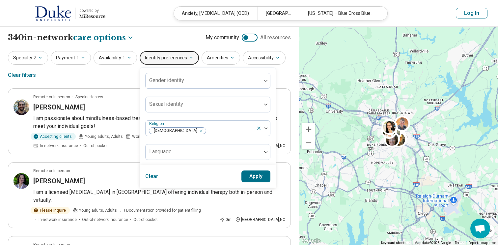 Image resolution: width=498 pixels, height=245 pixels. Describe the element at coordinates (115, 58) in the screenshot. I see `button: Availability1` at that location.